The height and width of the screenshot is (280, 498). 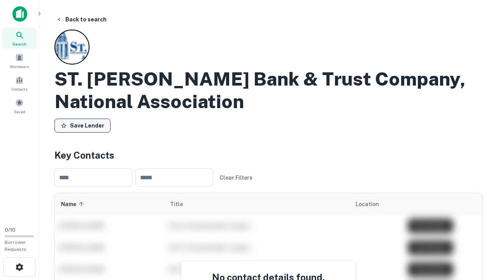 I want to click on img: capitalize-icon.png, so click(x=20, y=14).